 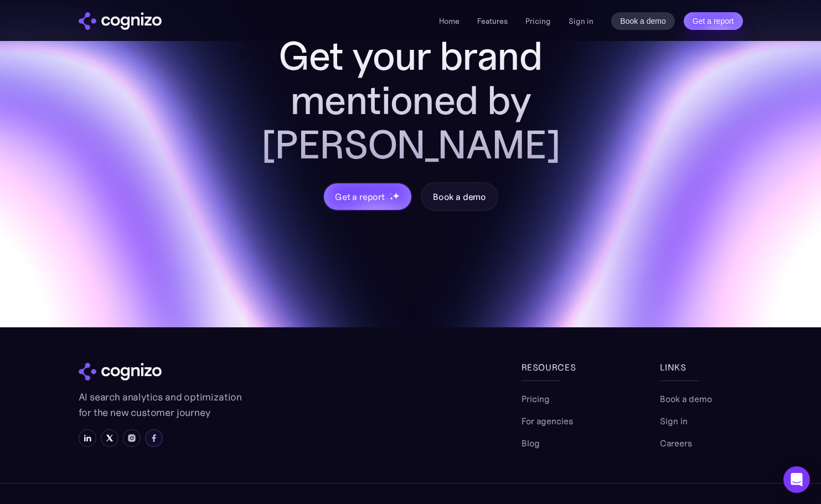 What do you see at coordinates (564, 367) in the screenshot?
I see `div: Resources` at bounding box center [564, 367].